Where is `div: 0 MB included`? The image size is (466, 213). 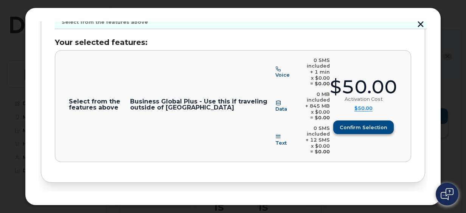 div: 0 MB included is located at coordinates (311, 97).